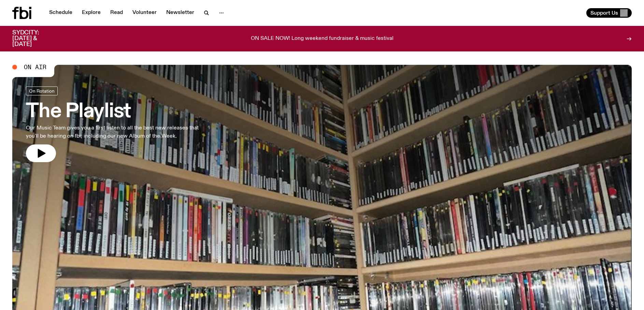 The height and width of the screenshot is (310, 644). Describe the element at coordinates (91, 13) in the screenshot. I see `a: Explore` at that location.